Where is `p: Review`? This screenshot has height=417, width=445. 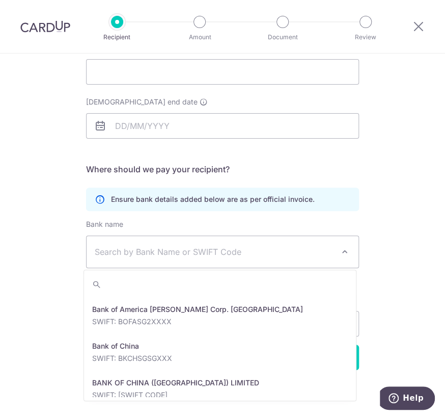 p: Review is located at coordinates (366, 37).